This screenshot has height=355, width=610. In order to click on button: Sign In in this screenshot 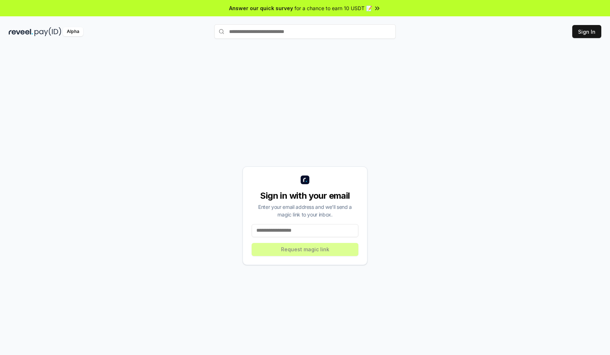, I will do `click(587, 32)`.